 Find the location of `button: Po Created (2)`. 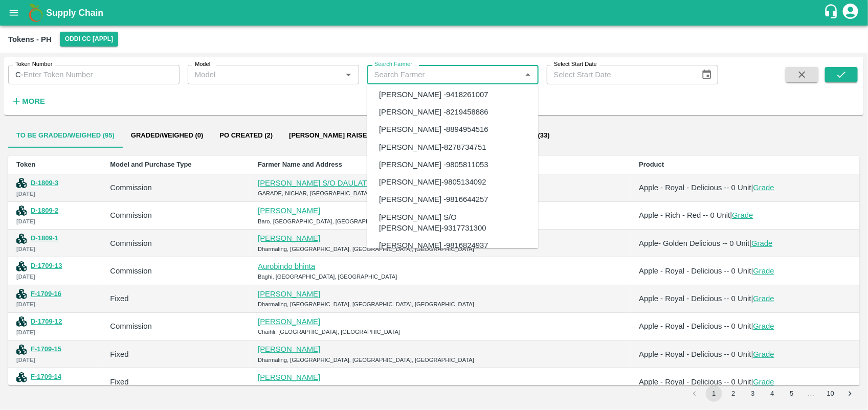

button: Po Created (2) is located at coordinates (246, 135).